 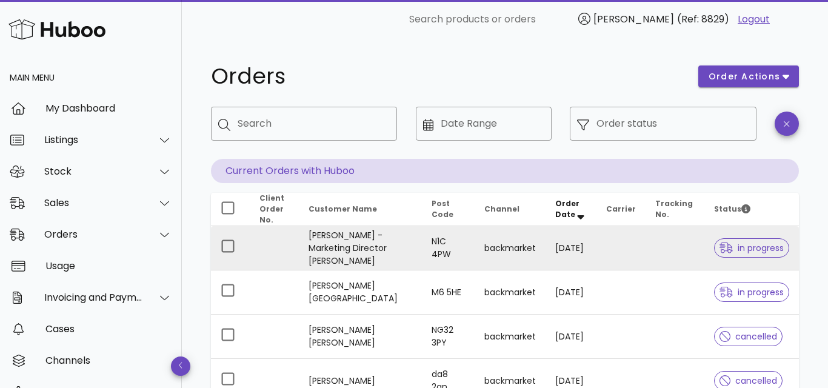 What do you see at coordinates (93, 203) in the screenshot?
I see `div: Sales` at bounding box center [93, 203].